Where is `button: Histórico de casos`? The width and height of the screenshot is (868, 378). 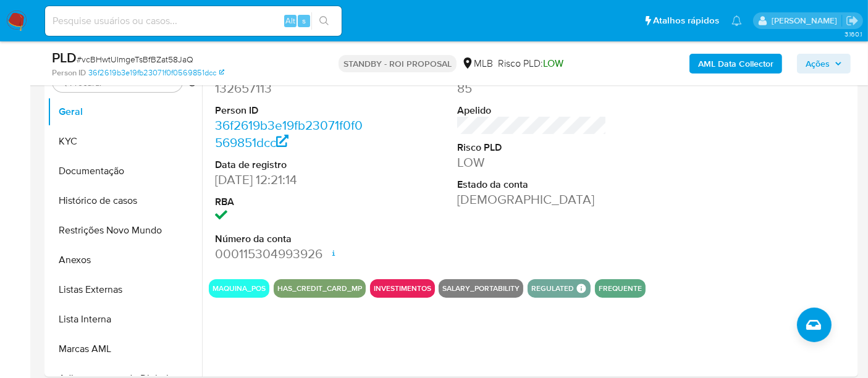 button: Histórico de casos is located at coordinates (125, 201).